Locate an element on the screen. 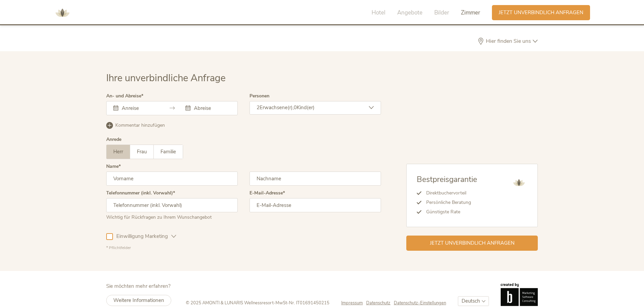 This screenshot has width=644, height=307. input: E-Mail-Adresse is located at coordinates (315, 205).